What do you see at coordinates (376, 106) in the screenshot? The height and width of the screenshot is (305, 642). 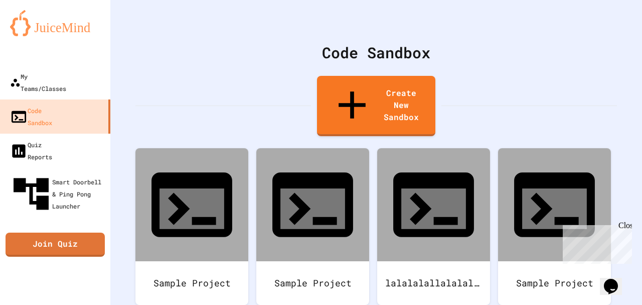 I see `a: Create New Sandbox` at bounding box center [376, 106].